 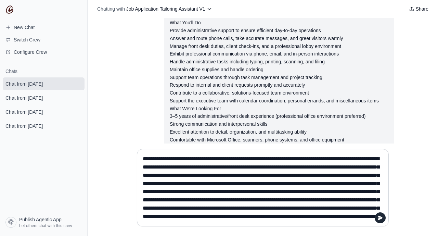 I want to click on span: Share, so click(x=422, y=9).